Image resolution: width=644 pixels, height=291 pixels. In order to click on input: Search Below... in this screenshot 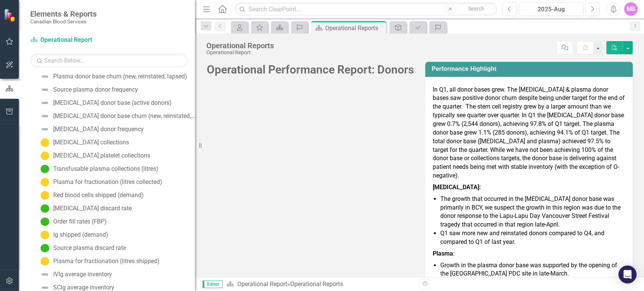, I will do `click(108, 60)`.